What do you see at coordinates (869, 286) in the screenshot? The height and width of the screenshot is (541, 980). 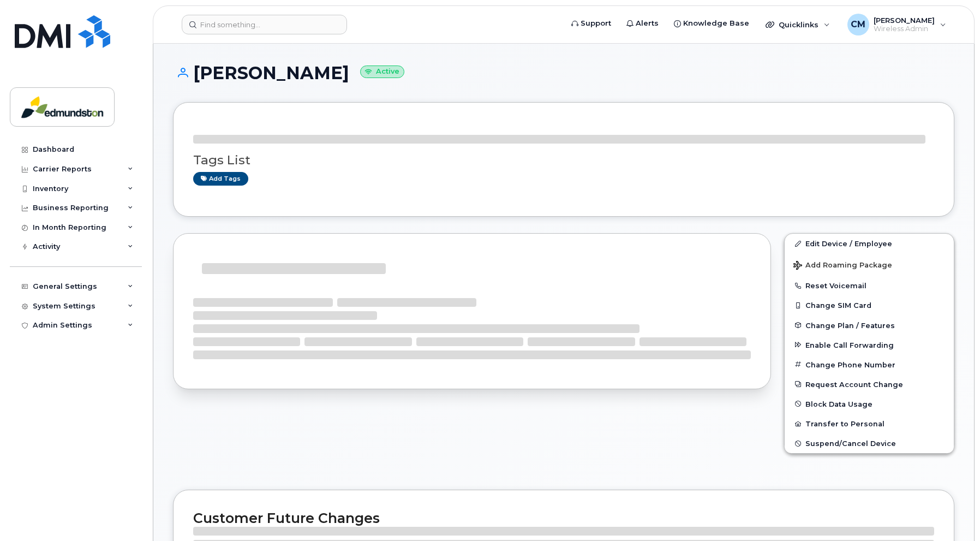 I see `button: Reset Voicemail` at bounding box center [869, 286].